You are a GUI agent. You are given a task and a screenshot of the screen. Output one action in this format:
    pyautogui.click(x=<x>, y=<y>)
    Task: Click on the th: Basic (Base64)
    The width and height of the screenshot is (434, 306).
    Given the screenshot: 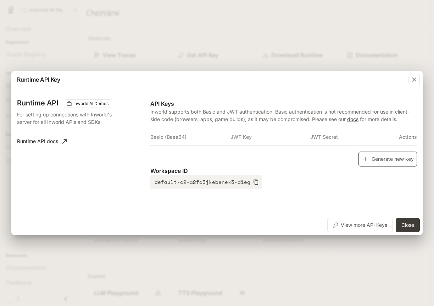 What is the action you would take?
    pyautogui.click(x=191, y=137)
    